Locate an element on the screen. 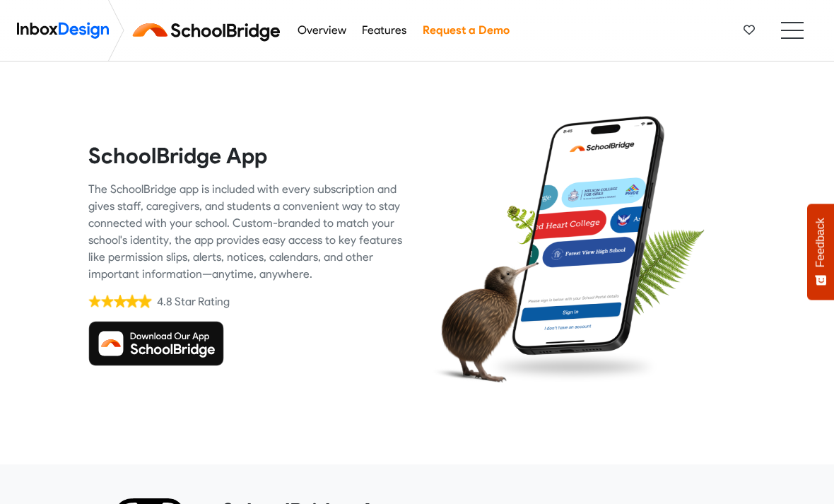  a: Overview is located at coordinates (321, 31).